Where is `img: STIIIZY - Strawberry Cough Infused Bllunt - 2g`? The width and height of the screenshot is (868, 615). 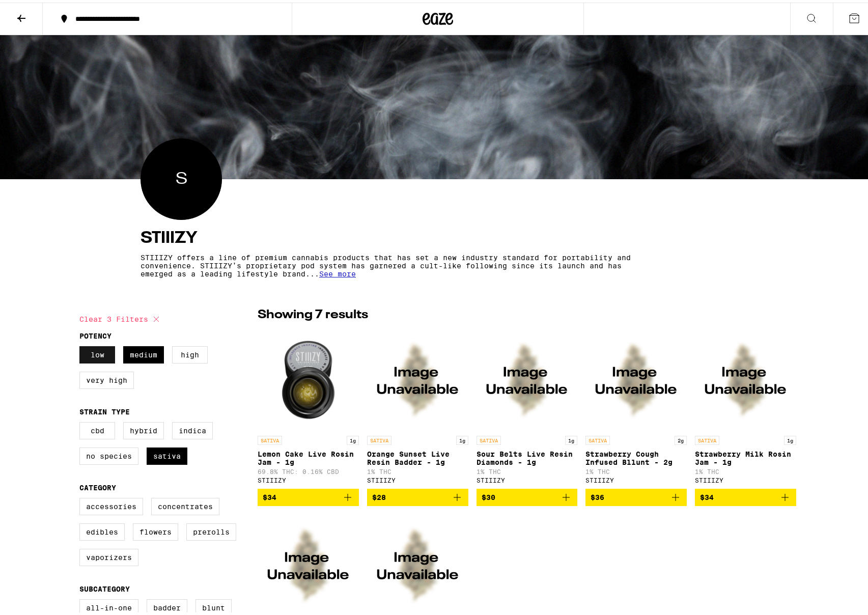 img: STIIIZY - Strawberry Cough Infused Bllunt - 2g is located at coordinates (636, 377).